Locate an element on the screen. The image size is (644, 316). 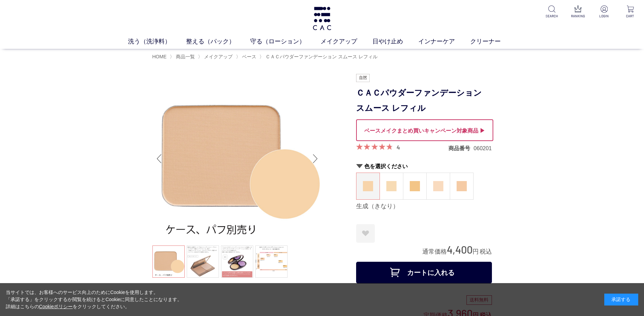
a: クリーナー is located at coordinates (493, 41).